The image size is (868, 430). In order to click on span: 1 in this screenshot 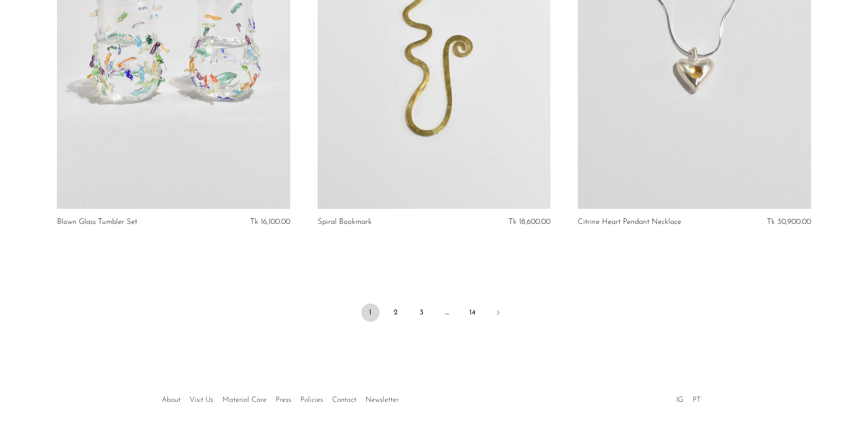, I will do `click(370, 313)`.